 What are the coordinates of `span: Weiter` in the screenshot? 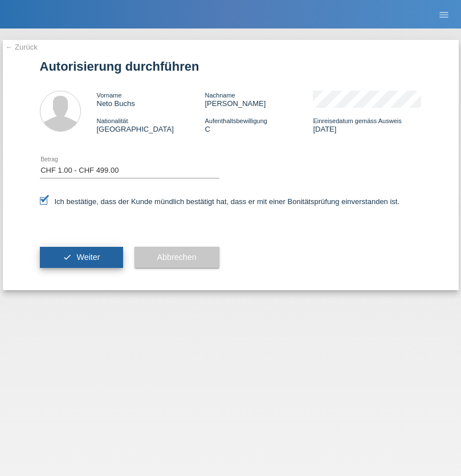 It's located at (88, 257).